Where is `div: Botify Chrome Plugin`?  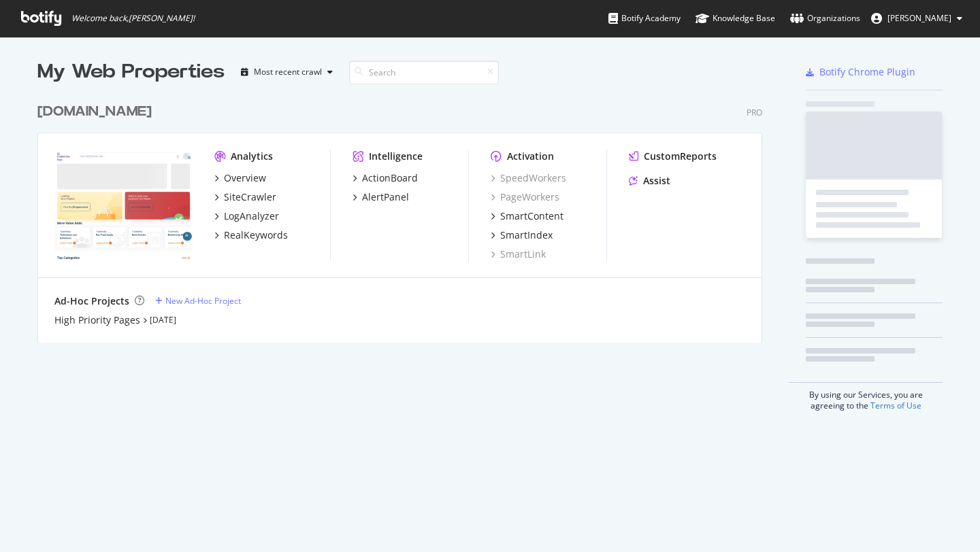 div: Botify Chrome Plugin is located at coordinates (867, 72).